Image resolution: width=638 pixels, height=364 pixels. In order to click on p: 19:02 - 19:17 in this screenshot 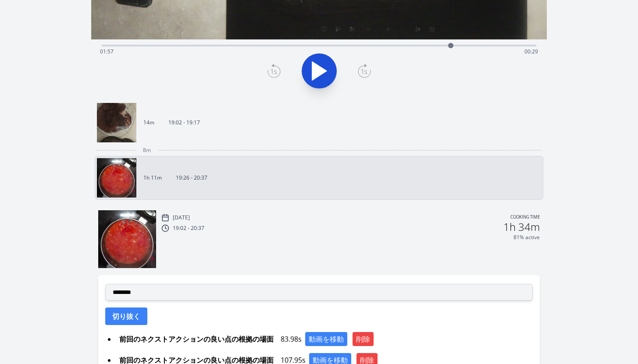, I will do `click(184, 123)`.